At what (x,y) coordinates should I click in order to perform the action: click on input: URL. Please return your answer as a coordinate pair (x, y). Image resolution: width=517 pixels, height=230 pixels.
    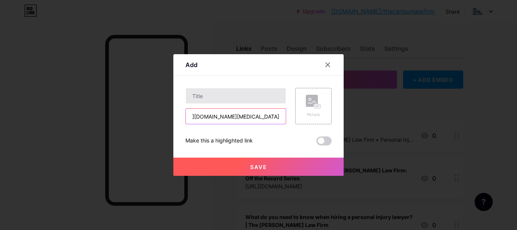
    Looking at the image, I should click on (236, 116).